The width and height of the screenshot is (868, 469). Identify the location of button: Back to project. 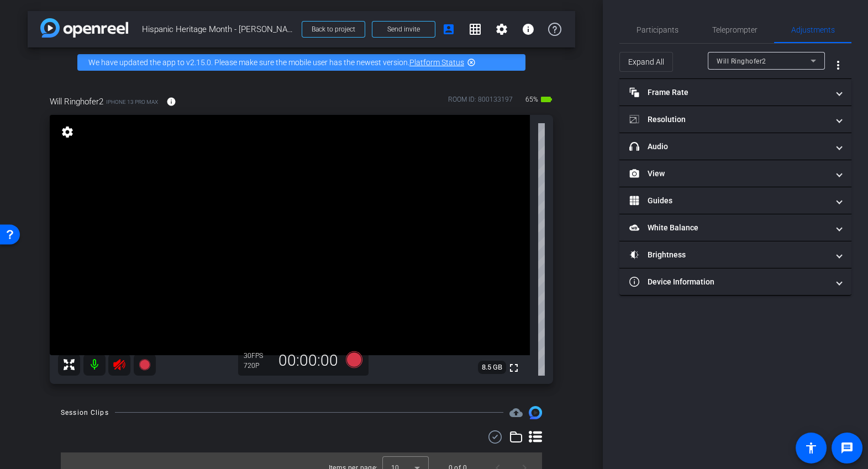
(333, 29).